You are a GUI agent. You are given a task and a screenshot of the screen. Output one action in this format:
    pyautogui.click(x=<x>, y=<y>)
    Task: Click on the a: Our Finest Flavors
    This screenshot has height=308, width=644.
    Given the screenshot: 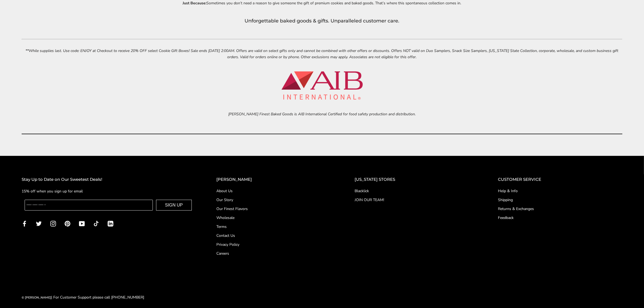 What is the action you would take?
    pyautogui.click(x=274, y=209)
    